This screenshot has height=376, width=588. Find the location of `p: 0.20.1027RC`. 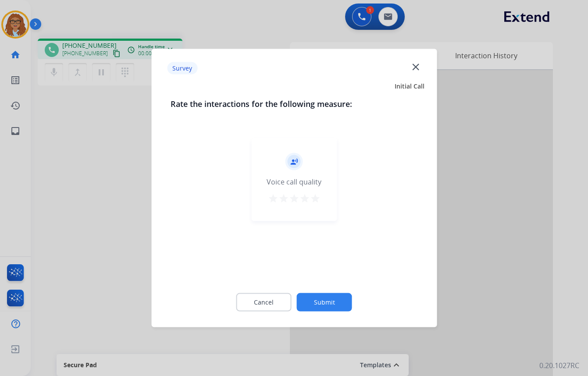

p: 0.20.1027RC is located at coordinates (559, 366).